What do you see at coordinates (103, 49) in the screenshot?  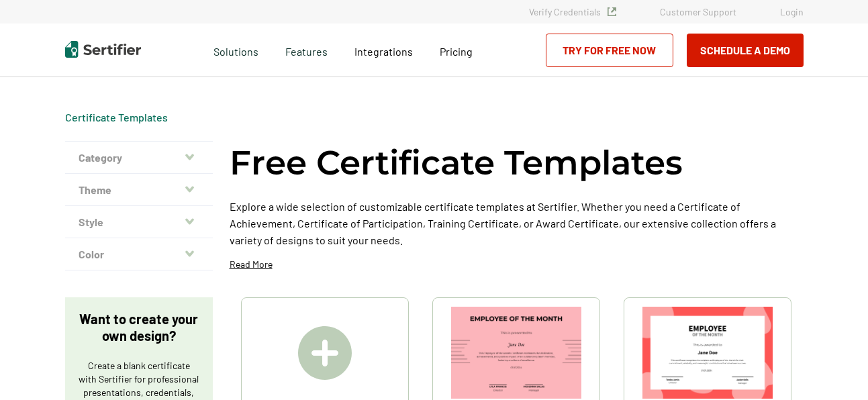 I see `img: Sertifier | Digital Credentialing Platform` at bounding box center [103, 49].